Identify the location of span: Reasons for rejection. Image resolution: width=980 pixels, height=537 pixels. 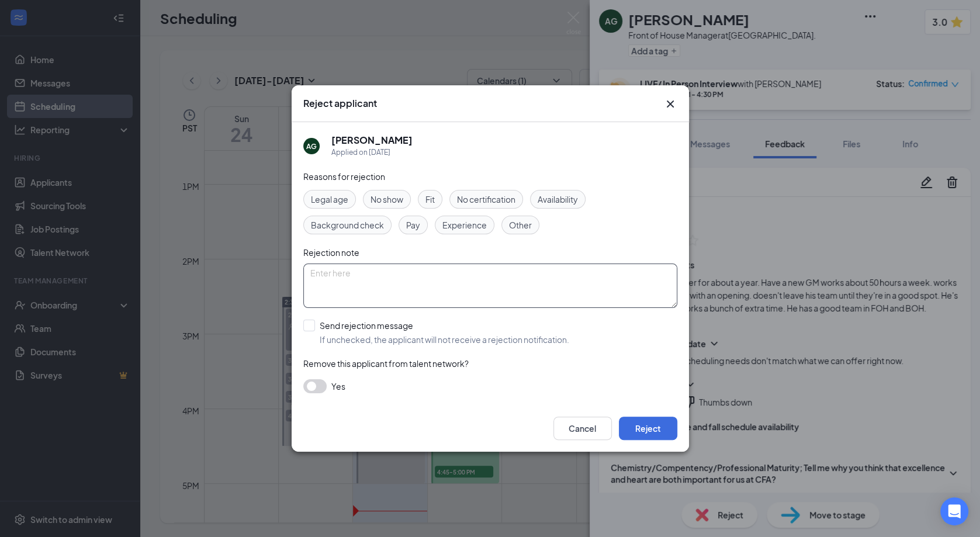
(344, 177).